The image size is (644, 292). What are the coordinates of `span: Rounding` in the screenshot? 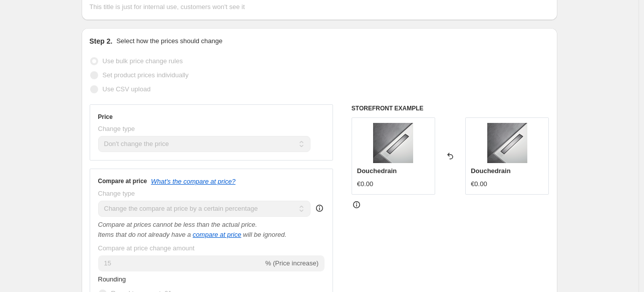 It's located at (112, 279).